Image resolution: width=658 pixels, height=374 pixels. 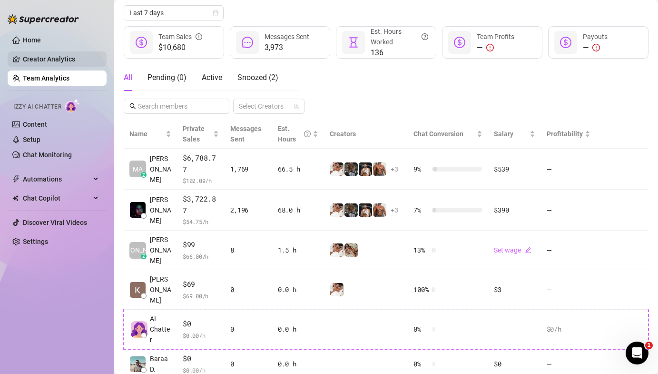 I want to click on span: Messages, so click(x=71, y=313).